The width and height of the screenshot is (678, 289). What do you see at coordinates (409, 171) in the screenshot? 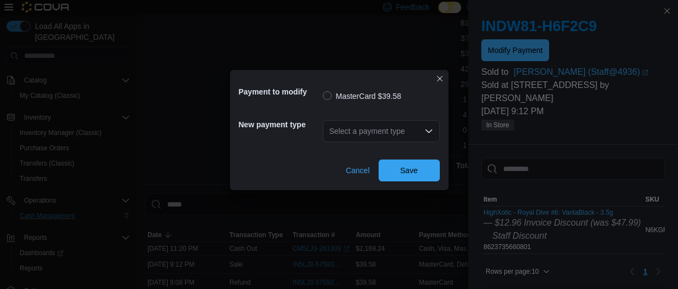
I see `button: Save` at bounding box center [409, 171].